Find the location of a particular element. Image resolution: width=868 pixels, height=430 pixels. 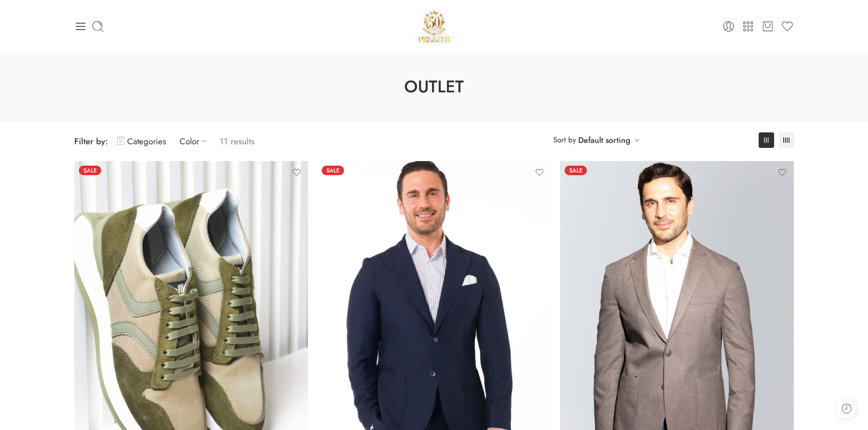

a: Cart is located at coordinates (768, 27).